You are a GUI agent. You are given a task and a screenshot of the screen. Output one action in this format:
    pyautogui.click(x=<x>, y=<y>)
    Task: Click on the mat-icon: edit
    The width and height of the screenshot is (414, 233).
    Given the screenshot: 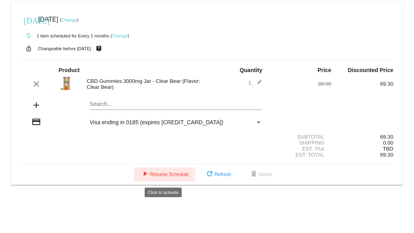 What is the action you would take?
    pyautogui.click(x=257, y=84)
    